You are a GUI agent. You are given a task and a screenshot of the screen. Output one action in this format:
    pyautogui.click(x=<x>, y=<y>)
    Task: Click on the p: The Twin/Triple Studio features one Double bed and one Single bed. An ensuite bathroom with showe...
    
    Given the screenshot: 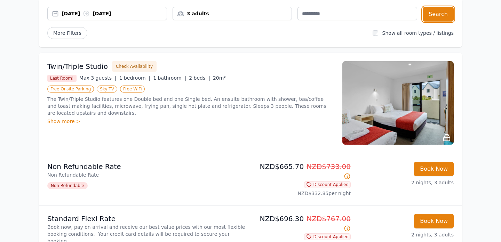 What is the action you would take?
    pyautogui.click(x=191, y=106)
    